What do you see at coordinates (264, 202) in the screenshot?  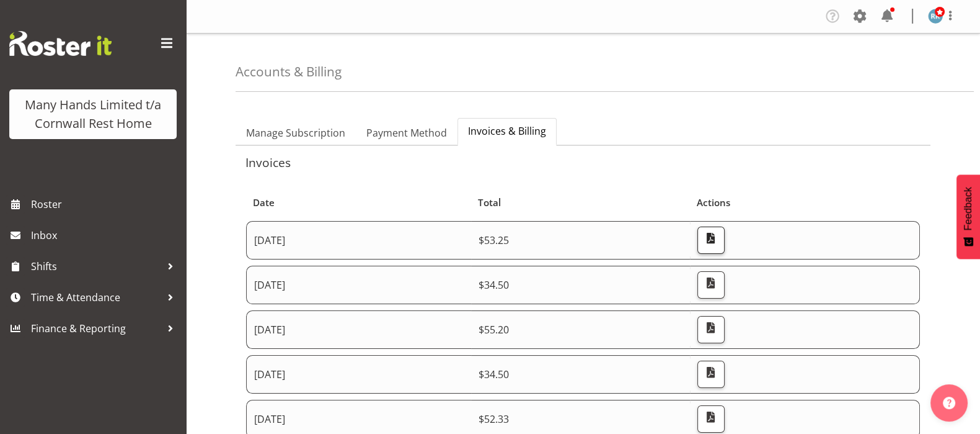 I see `span: Date` at bounding box center [264, 202].